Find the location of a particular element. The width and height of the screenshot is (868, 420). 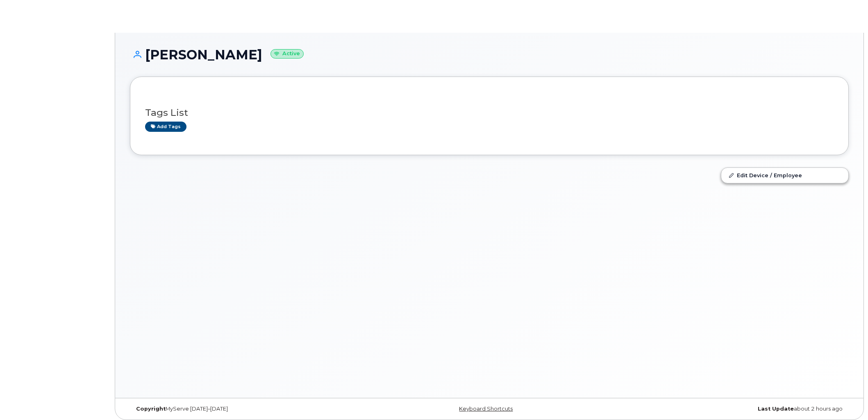

small: Active is located at coordinates (287, 54).